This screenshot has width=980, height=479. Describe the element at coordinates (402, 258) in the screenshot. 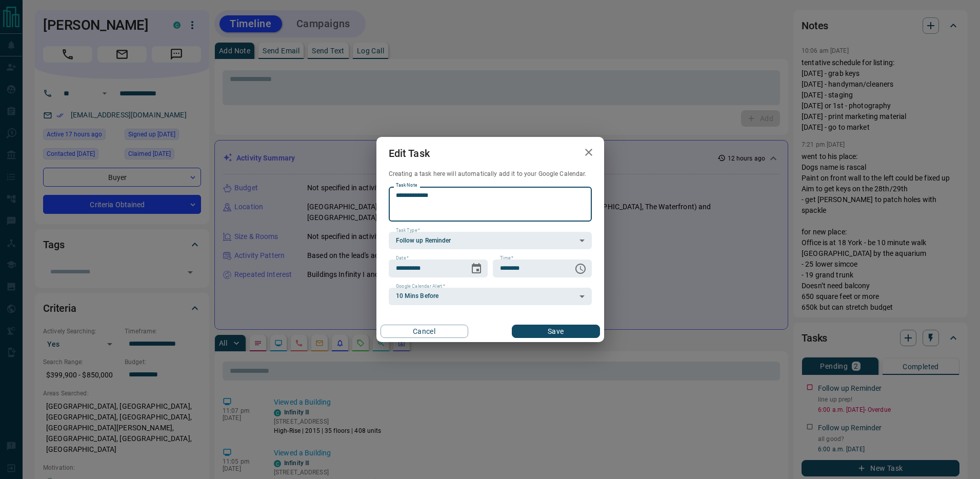

I see `label: Date` at that location.